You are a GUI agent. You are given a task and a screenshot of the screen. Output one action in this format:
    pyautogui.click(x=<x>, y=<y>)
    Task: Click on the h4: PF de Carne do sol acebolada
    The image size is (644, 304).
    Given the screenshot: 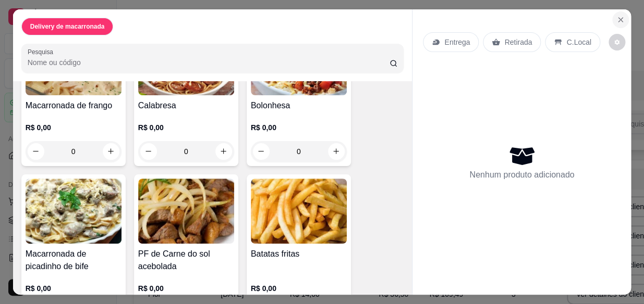 What is the action you would take?
    pyautogui.click(x=186, y=260)
    